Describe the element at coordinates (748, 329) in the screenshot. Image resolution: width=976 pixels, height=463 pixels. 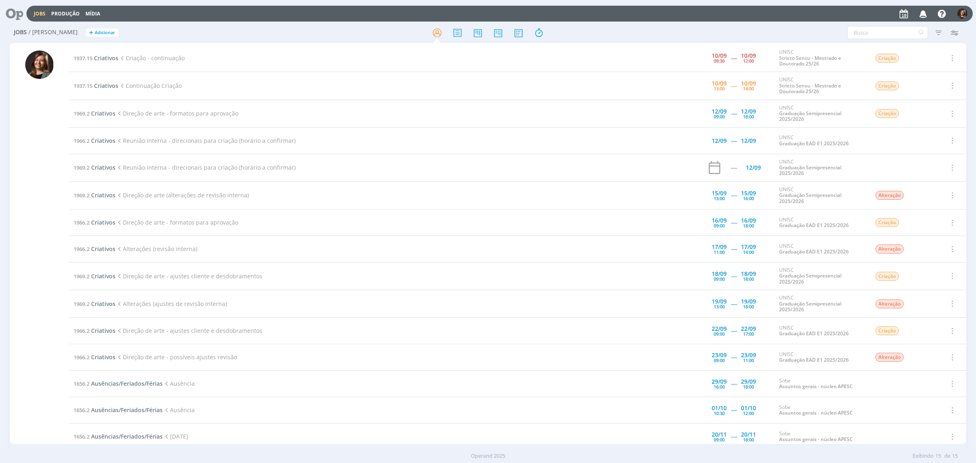
I see `div: 22/09` at that location.